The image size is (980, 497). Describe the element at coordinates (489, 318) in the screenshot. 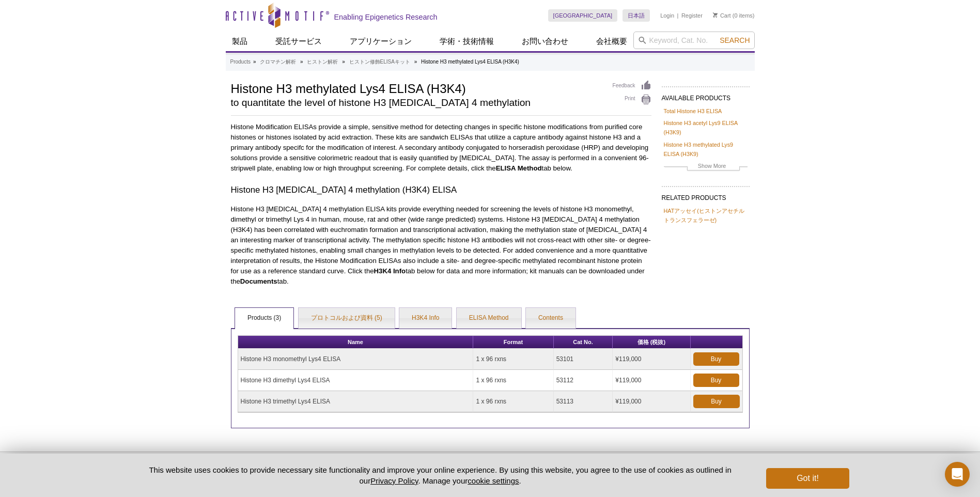

I see `a: ELISA Method` at that location.